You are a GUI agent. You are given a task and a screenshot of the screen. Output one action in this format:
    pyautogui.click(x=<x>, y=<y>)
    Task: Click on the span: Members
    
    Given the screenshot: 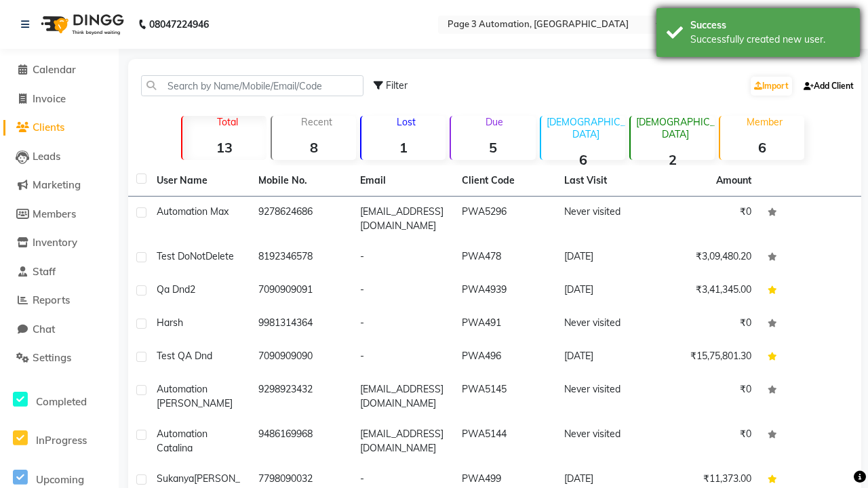 What is the action you would take?
    pyautogui.click(x=54, y=214)
    